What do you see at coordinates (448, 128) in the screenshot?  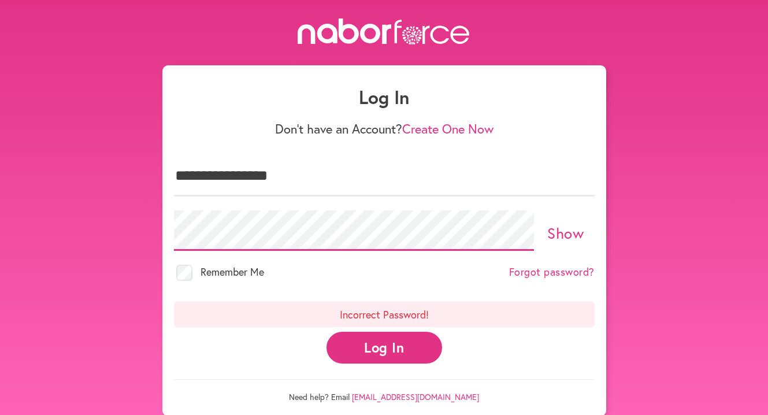 I see `a: Create One Now` at bounding box center [448, 128].